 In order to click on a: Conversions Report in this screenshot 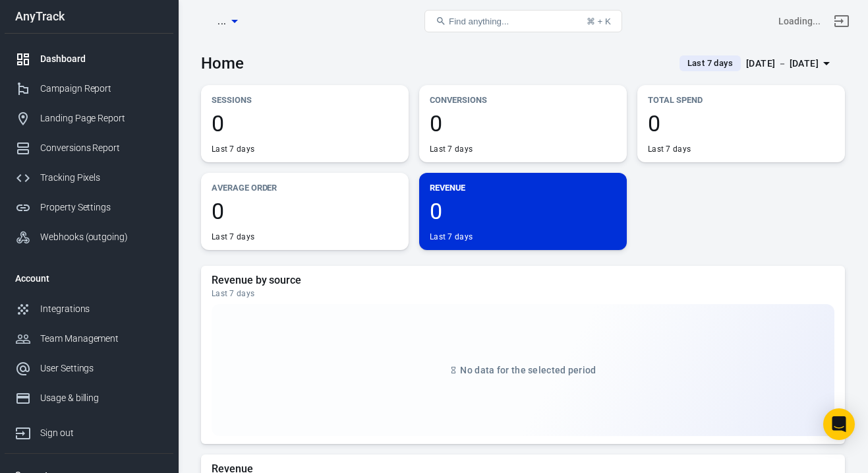, I will do `click(89, 148)`.